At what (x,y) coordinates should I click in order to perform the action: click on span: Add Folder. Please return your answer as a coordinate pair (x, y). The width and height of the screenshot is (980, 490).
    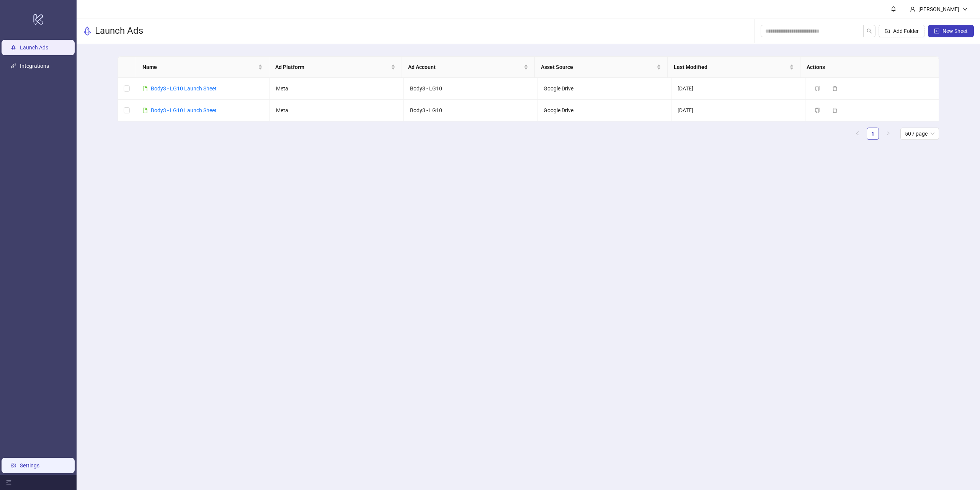
    Looking at the image, I should click on (906, 31).